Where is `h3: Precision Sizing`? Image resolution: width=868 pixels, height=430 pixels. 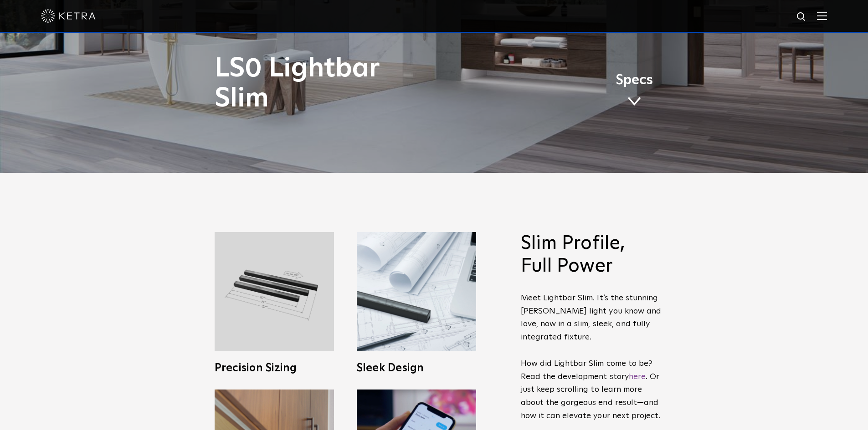 h3: Precision Sizing is located at coordinates (274, 368).